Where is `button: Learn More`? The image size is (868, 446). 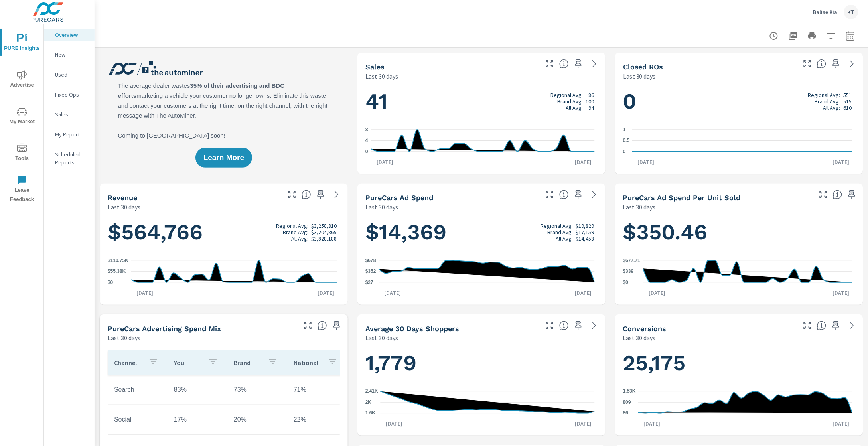 button: Learn More is located at coordinates (224, 157).